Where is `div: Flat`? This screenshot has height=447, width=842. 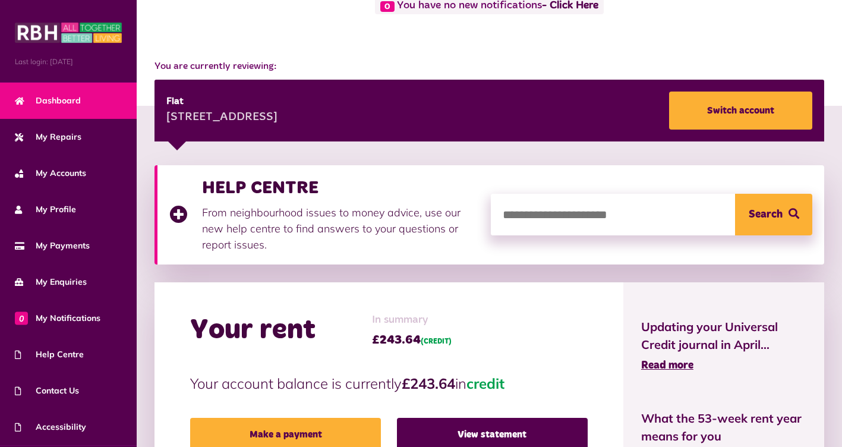
div: Flat is located at coordinates (222, 102).